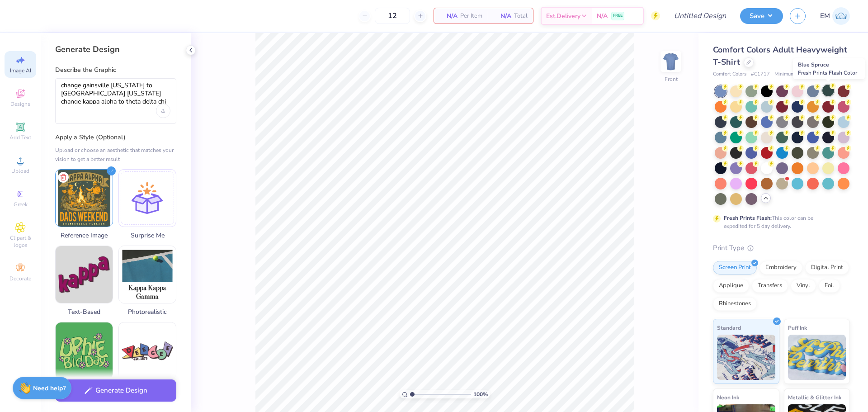  What do you see at coordinates (20, 104) in the screenshot?
I see `span: Designs` at bounding box center [20, 104].